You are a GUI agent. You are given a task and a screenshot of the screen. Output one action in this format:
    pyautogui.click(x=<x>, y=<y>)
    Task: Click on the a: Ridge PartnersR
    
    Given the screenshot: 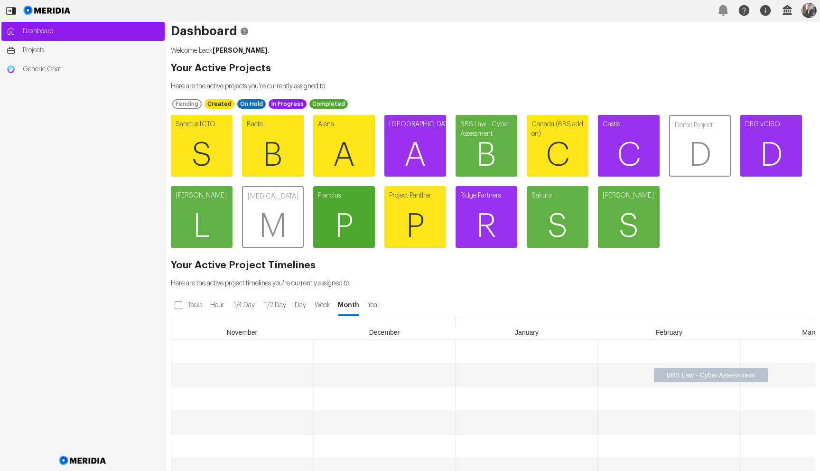 What is the action you would take?
    pyautogui.click(x=487, y=217)
    